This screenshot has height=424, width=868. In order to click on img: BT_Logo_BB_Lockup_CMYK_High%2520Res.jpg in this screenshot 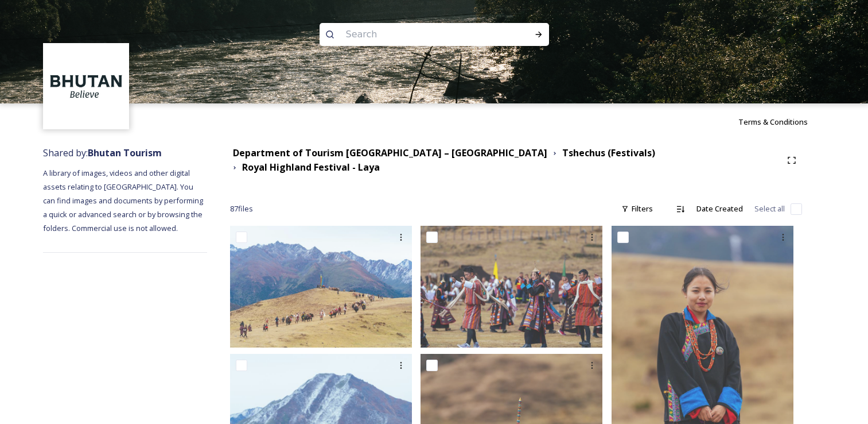, I will do `click(86, 86)`.